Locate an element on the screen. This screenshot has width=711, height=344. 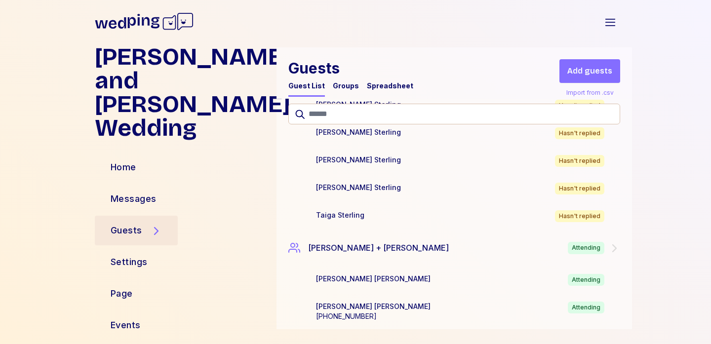
div: Home is located at coordinates (123, 167).